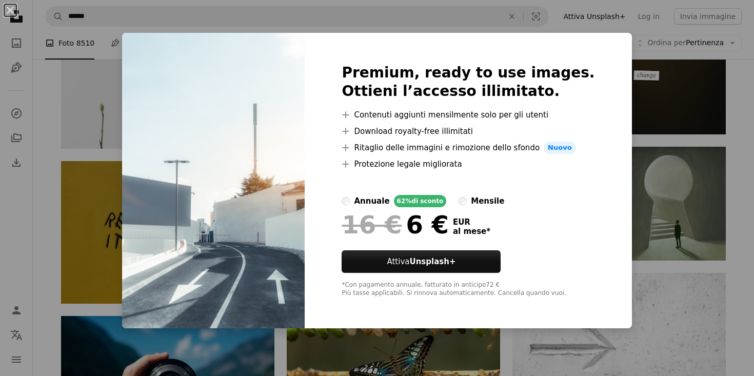 This screenshot has height=376, width=754. What do you see at coordinates (433, 262) in the screenshot?
I see `strong: Unsplash+` at bounding box center [433, 262].